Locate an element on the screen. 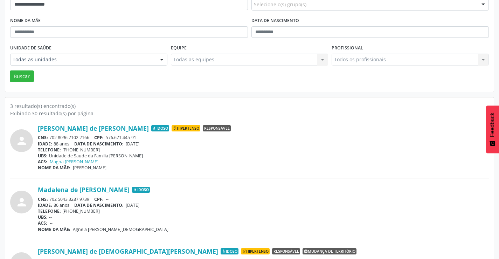 This screenshot has height=259, width=499. div: 3 resultado(s) encontrado(s) is located at coordinates (249, 106).